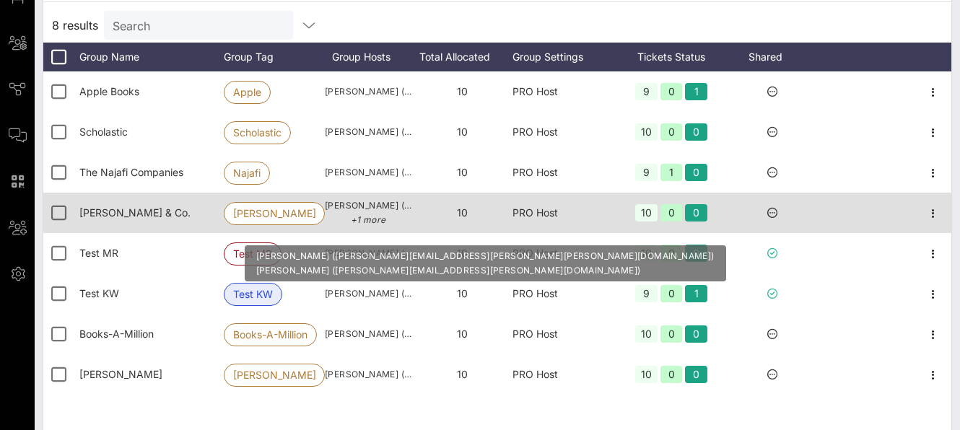  Describe the element at coordinates (462, 57) in the screenshot. I see `div: Total Allocated` at that location.